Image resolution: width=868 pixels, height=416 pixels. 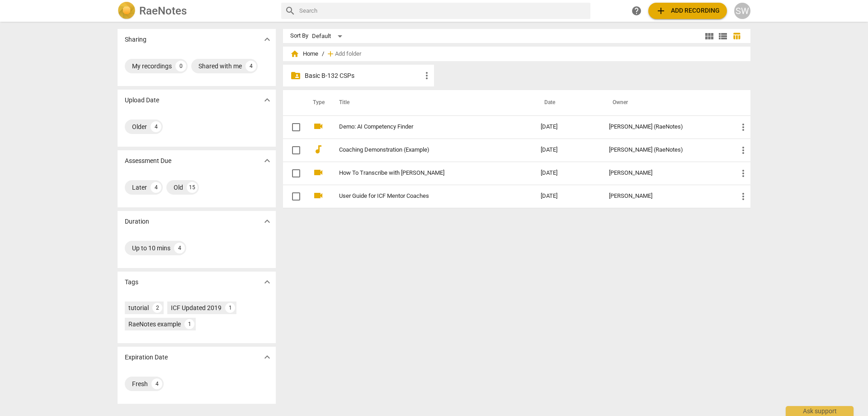 I want to click on p: Tags, so click(x=132, y=282).